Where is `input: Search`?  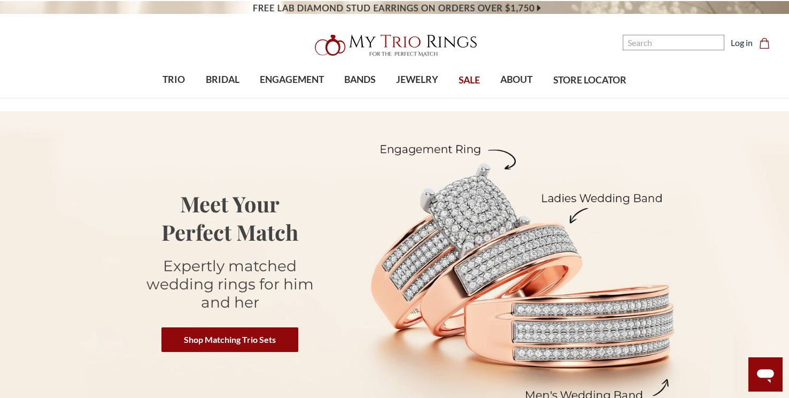 input: Search is located at coordinates (673, 42).